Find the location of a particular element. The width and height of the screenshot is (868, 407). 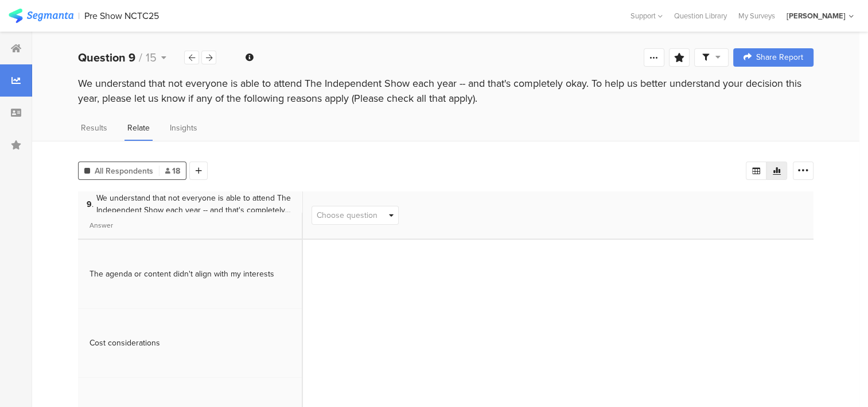

img: segmanta logo is located at coordinates (41, 16).